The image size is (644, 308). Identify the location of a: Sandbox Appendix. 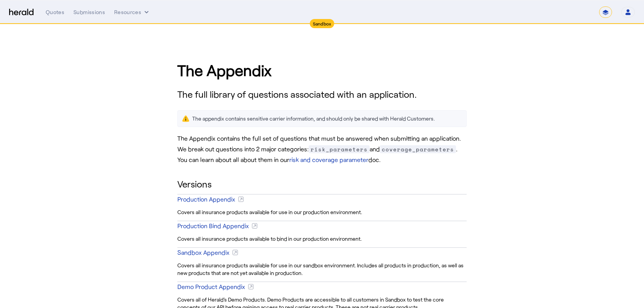
(322, 252).